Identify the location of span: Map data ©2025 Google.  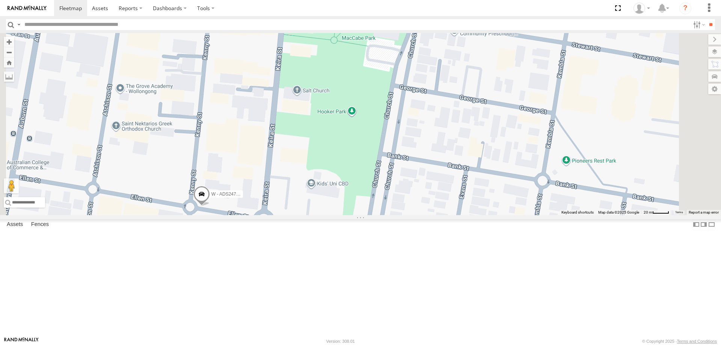
(618, 212).